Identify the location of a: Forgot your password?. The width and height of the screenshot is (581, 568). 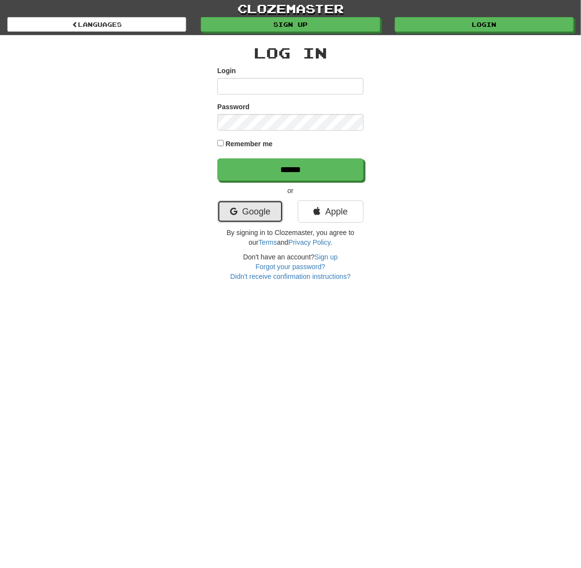
(290, 267).